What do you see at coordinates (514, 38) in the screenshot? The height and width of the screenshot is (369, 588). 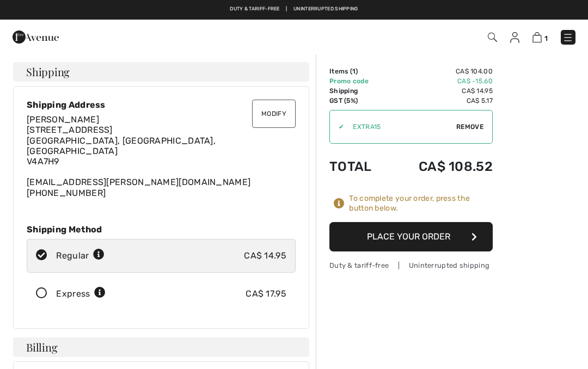 I see `img: My Info` at bounding box center [514, 38].